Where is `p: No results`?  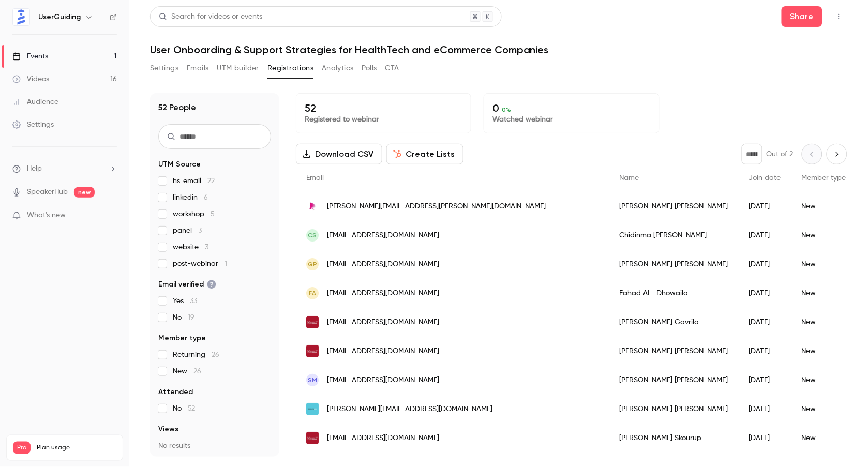 p: No results is located at coordinates (215, 446).